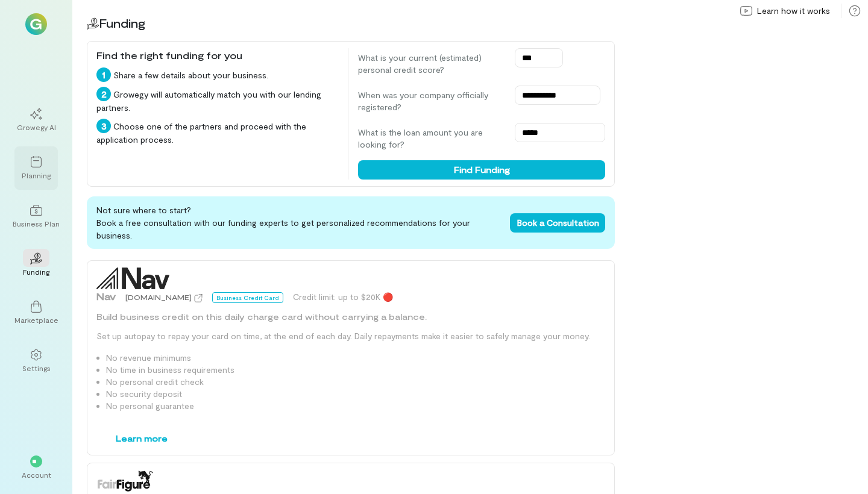 This screenshot has height=494, width=868. Describe the element at coordinates (133, 278) in the screenshot. I see `img: Nav` at that location.